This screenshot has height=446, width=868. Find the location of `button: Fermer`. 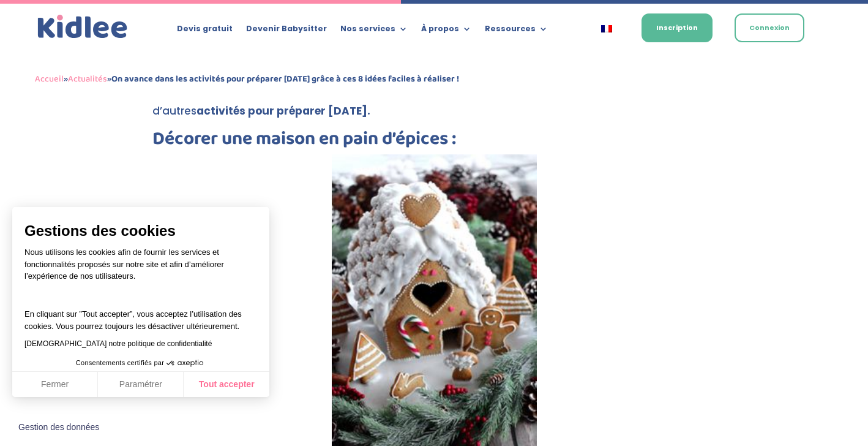

button: Fermer is located at coordinates (55, 384).